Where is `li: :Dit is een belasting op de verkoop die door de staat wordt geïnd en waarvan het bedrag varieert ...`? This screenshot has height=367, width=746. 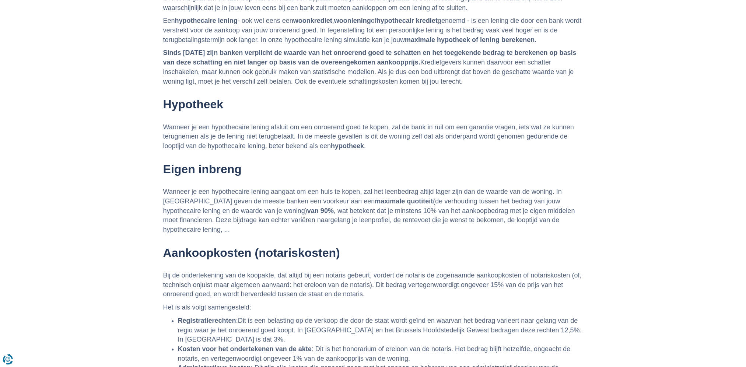
li: :Dit is een belasting op de verkoop die door de staat wordt geïnd en waarvan het bedrag varieert ... is located at coordinates (381, 330).